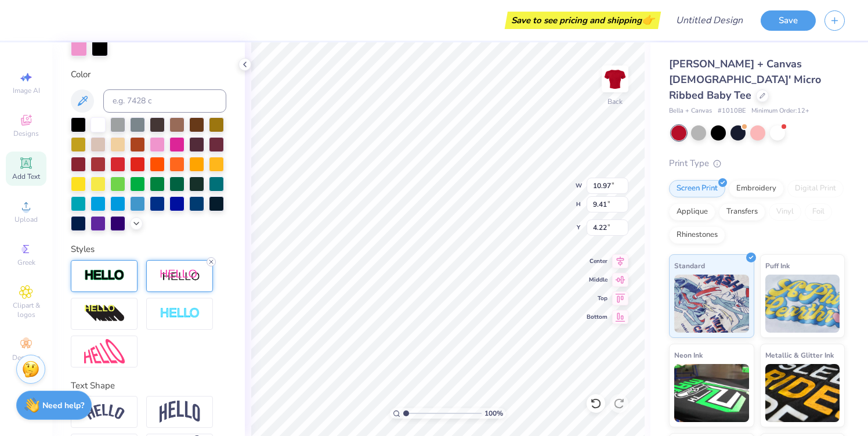 This screenshot has width=868, height=436. I want to click on img: Stroke, so click(105, 275).